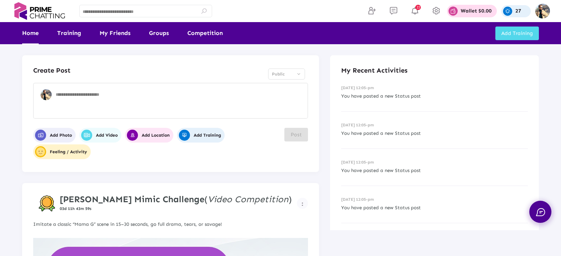 The image size is (561, 256). I want to click on button: Add Photo, so click(54, 135).